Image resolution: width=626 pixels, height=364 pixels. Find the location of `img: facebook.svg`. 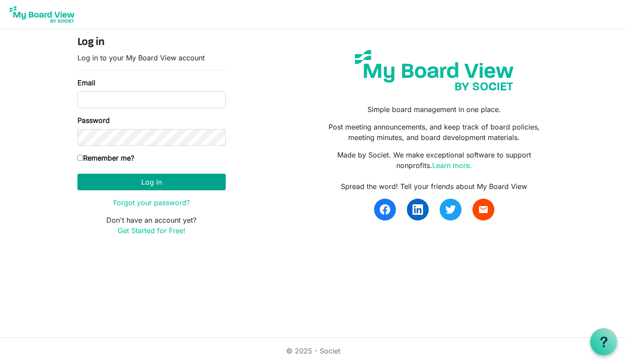

img: facebook.svg is located at coordinates (385, 210).